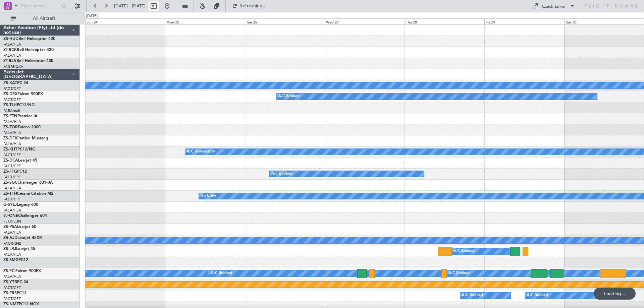 The width and height of the screenshot is (644, 308). Describe the element at coordinates (125, 21) in the screenshot. I see `div: Sun 24` at that location.